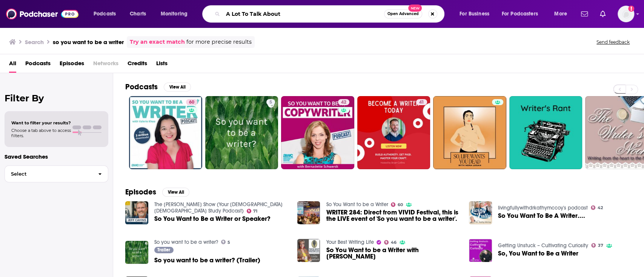  Describe the element at coordinates (309, 250) in the screenshot. I see `img: So You Want to be a Writer with Linda Gilden` at that location.